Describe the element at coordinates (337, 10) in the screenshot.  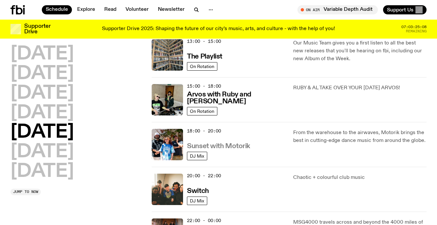
I see `button: On AirVariable Depth Audit` at that location.